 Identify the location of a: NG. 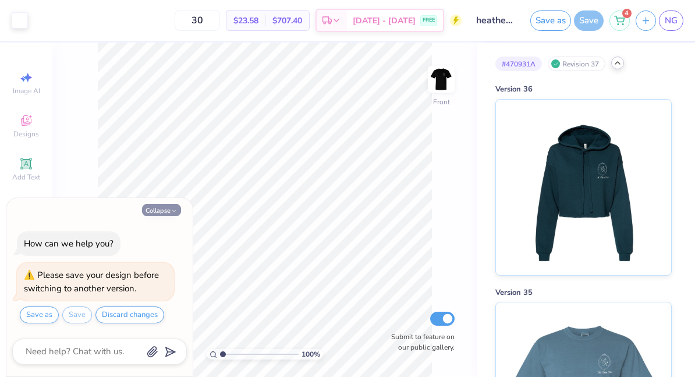
(672, 20).